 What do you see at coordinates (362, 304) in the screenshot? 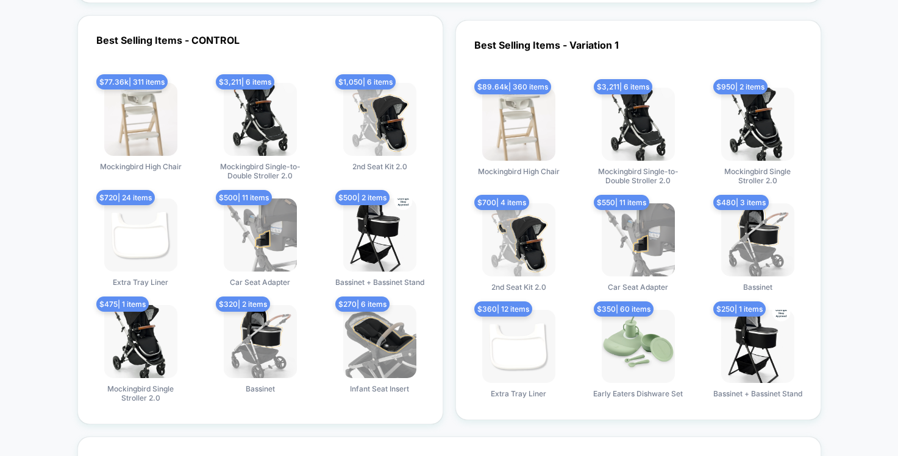
I see `span: $ 270 | 6 items` at bounding box center [362, 304].